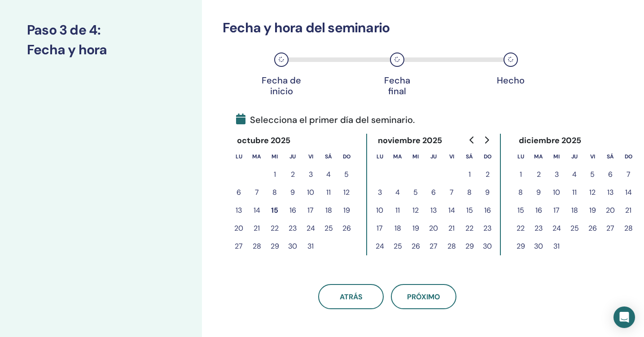 Image resolution: width=644 pixels, height=337 pixels. Describe the element at coordinates (416, 247) in the screenshot. I see `button: 26` at that location.